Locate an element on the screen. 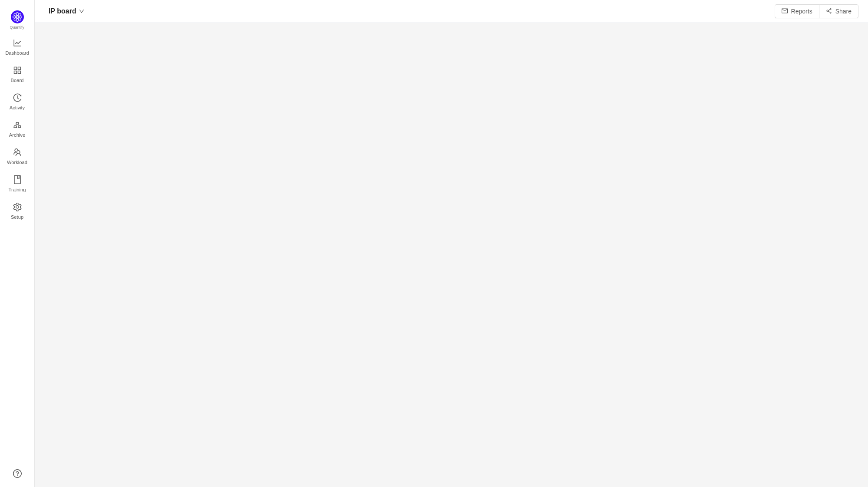 The height and width of the screenshot is (487, 868). button: icon: share-altShare is located at coordinates (838, 11).